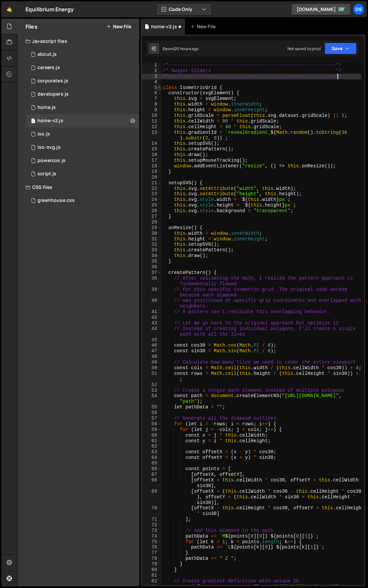  I want to click on div: 73, so click(151, 531).